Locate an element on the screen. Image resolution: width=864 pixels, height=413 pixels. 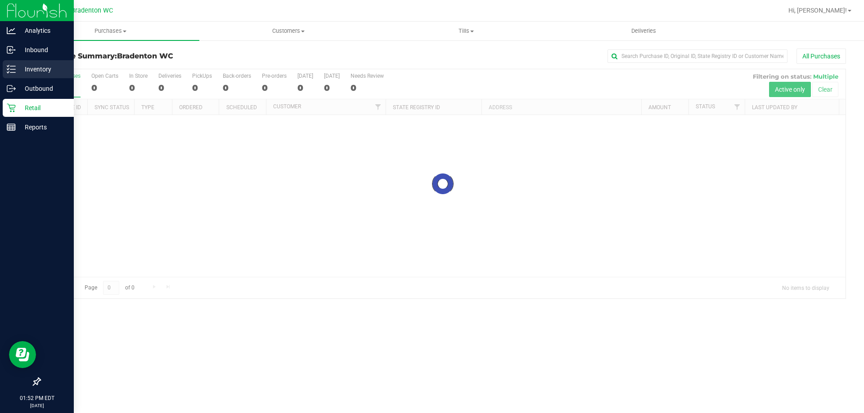
p: 01:52 PM EDT is located at coordinates (37, 399).